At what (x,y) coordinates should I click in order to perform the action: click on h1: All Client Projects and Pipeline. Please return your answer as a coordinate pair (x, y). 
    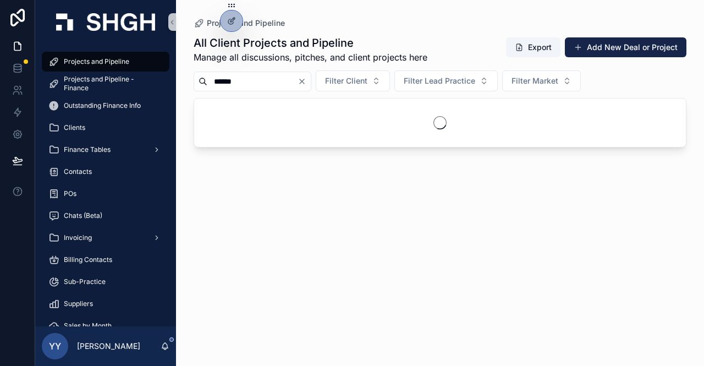
    Looking at the image, I should click on (310, 43).